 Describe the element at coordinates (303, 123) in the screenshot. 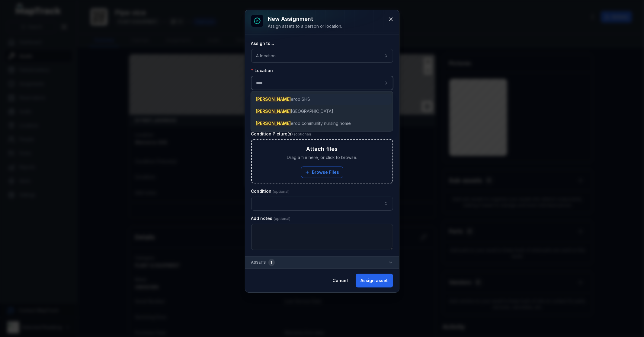

I see `span: eroo community nursing home` at that location.